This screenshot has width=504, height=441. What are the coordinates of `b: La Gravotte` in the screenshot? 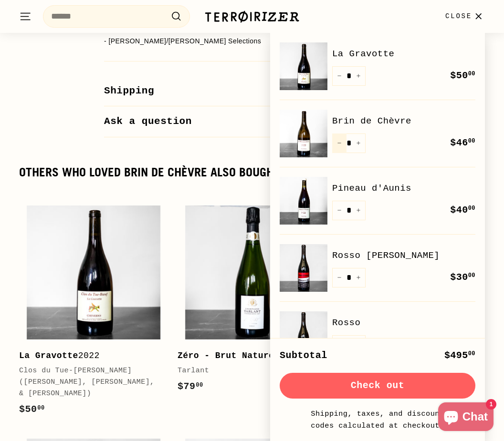 It's located at (49, 355).